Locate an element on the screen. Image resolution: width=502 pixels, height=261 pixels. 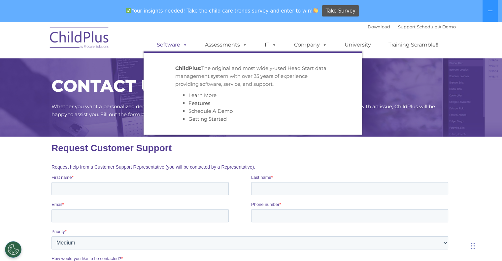
a: Features is located at coordinates (199, 103).